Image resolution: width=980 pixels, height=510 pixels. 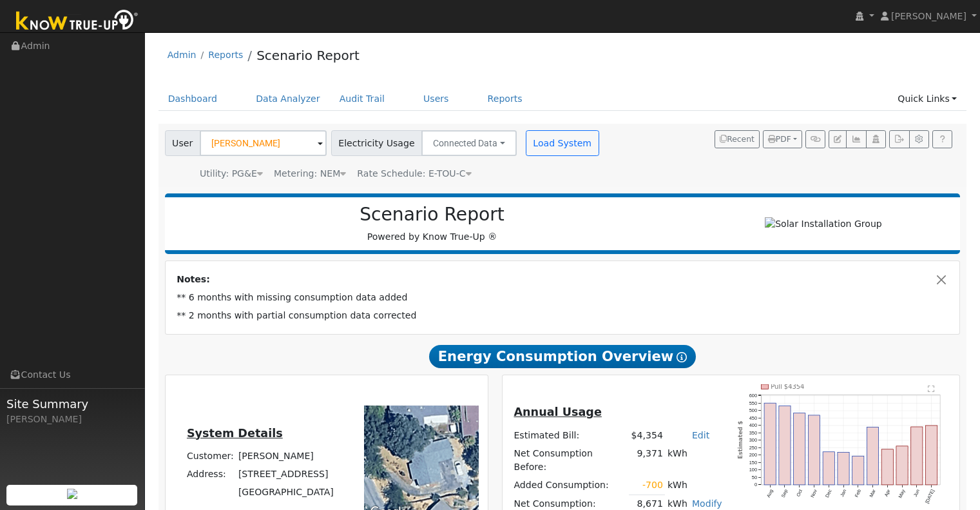 I want to click on span: Electricity Usage, so click(x=376, y=143).